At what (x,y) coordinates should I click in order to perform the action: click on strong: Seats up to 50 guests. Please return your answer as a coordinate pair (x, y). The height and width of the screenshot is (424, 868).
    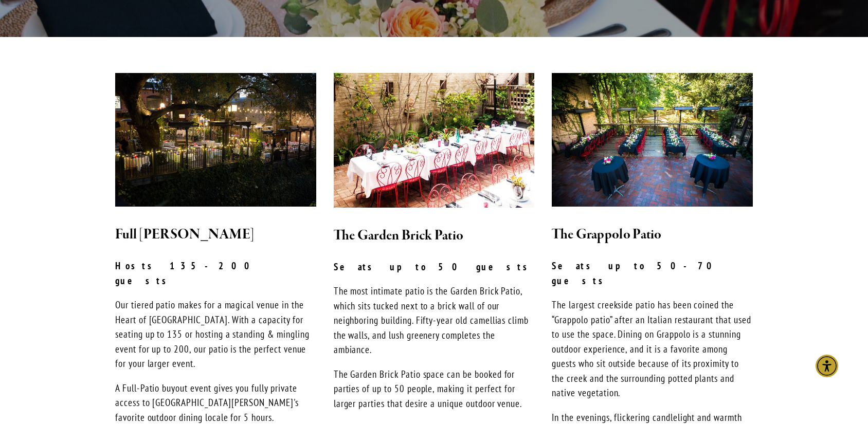
    Looking at the image, I should click on (433, 267).